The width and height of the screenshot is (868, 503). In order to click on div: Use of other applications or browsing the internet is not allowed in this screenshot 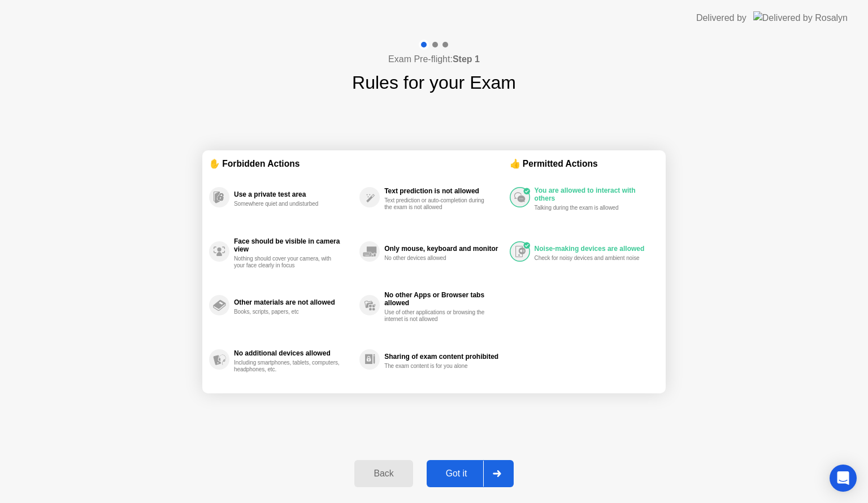, I will do `click(437, 316)`.